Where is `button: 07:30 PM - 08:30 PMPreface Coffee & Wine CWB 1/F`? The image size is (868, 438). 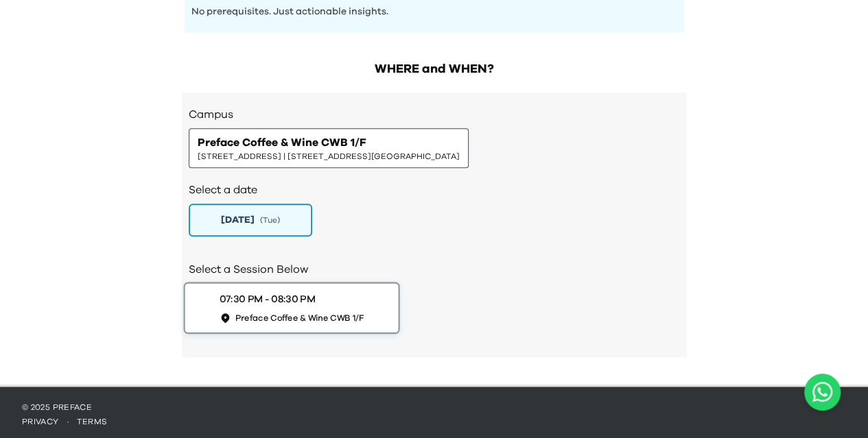
button: 07:30 PM - 08:30 PMPreface Coffee & Wine CWB 1/F is located at coordinates (291, 308).